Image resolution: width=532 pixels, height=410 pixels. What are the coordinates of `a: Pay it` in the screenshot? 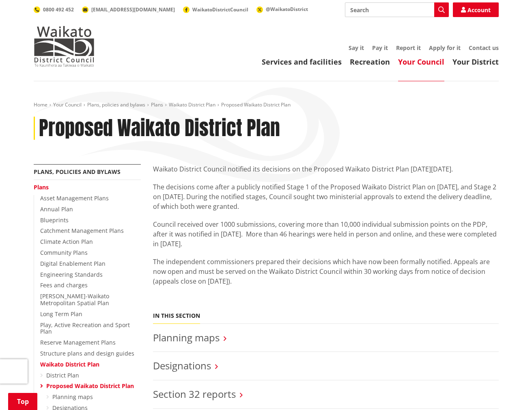 It's located at (380, 48).